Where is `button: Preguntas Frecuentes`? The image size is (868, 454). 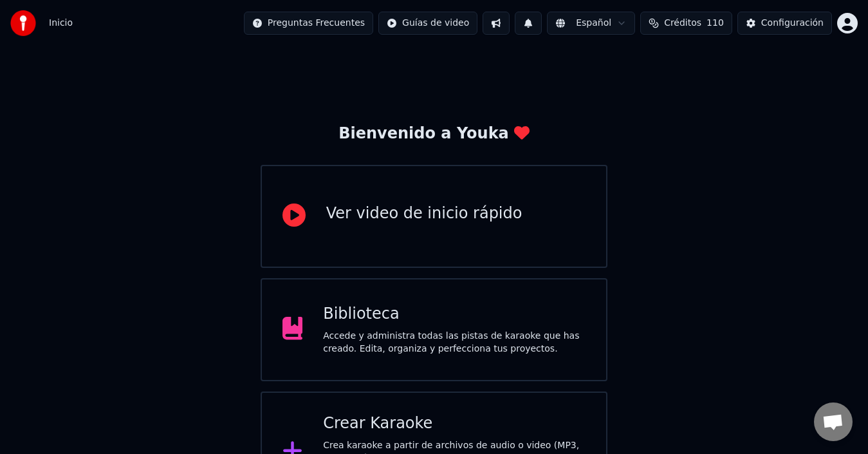 button: Preguntas Frecuentes is located at coordinates (308, 23).